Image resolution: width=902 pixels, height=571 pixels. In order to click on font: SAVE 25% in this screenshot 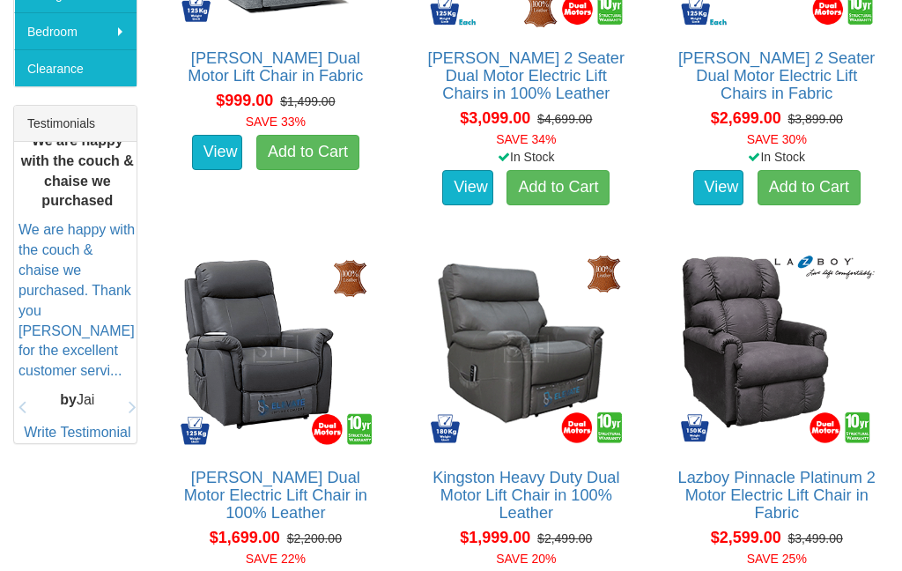, I will do `click(777, 559)`.